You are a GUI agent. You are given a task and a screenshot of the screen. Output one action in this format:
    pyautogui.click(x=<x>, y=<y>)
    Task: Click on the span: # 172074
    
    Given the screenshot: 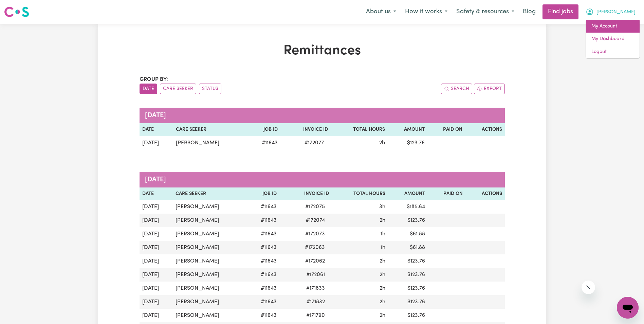 What is the action you would take?
    pyautogui.click(x=315, y=220)
    